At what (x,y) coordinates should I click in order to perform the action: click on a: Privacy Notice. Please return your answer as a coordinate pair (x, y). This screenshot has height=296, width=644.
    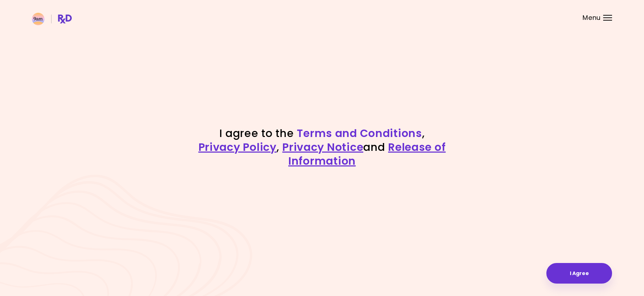
    Looking at the image, I should click on (323, 147).